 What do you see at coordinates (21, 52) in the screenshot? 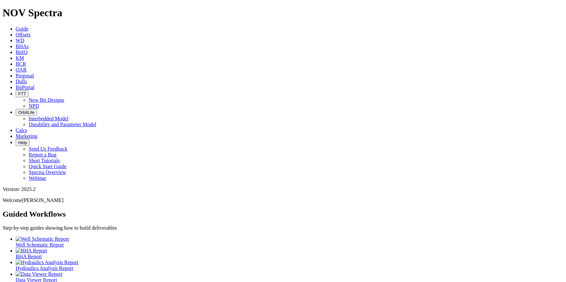
I see `a: BitIQ` at bounding box center [21, 52].